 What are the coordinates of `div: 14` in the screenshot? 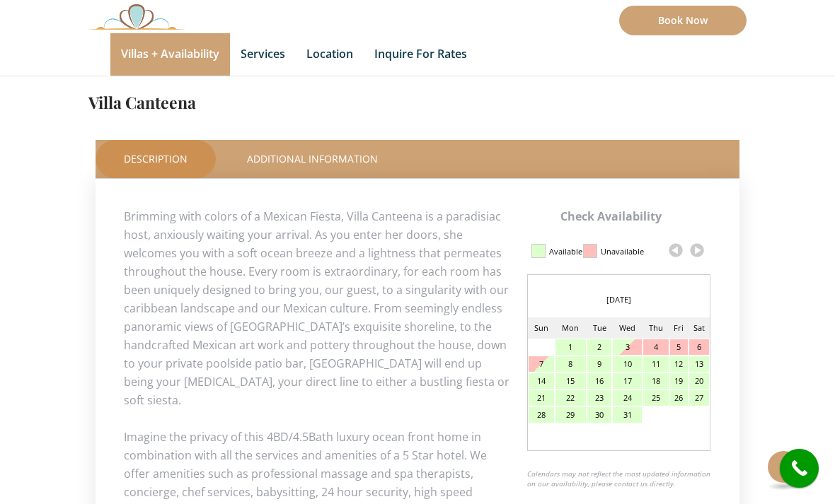 It's located at (542, 381).